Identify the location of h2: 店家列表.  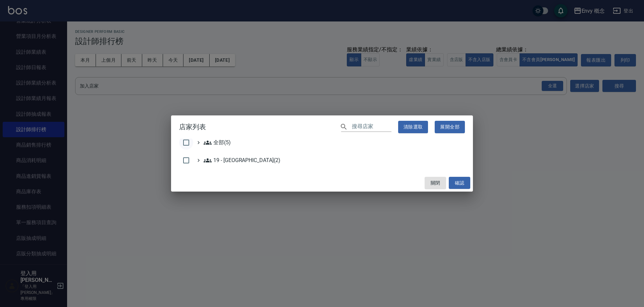
(322, 127).